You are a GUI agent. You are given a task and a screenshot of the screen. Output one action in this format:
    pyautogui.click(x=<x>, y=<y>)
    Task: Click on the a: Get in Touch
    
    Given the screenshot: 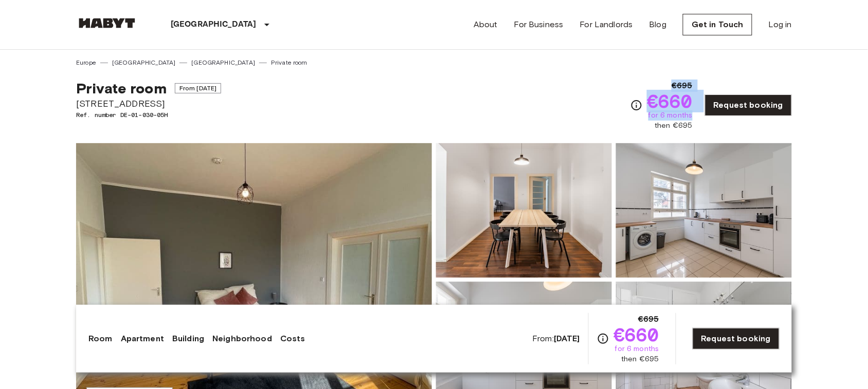 What is the action you would take?
    pyautogui.click(x=717, y=25)
    